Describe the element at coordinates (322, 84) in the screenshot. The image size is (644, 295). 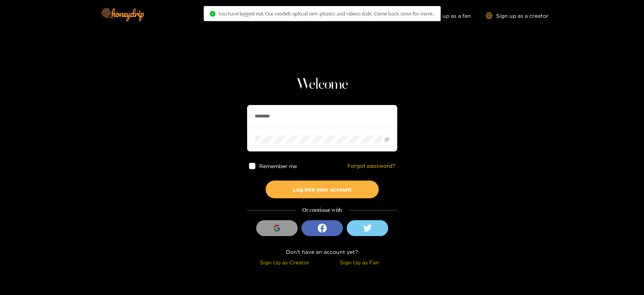
I see `h1: Welcome` at that location.